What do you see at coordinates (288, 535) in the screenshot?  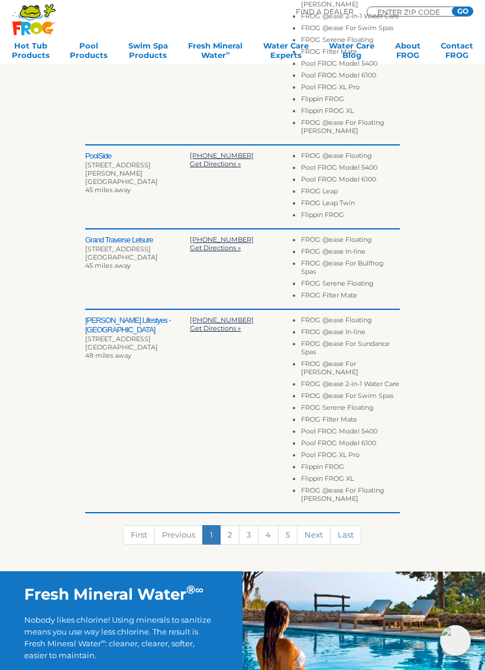 I see `a: 5` at bounding box center [288, 535].